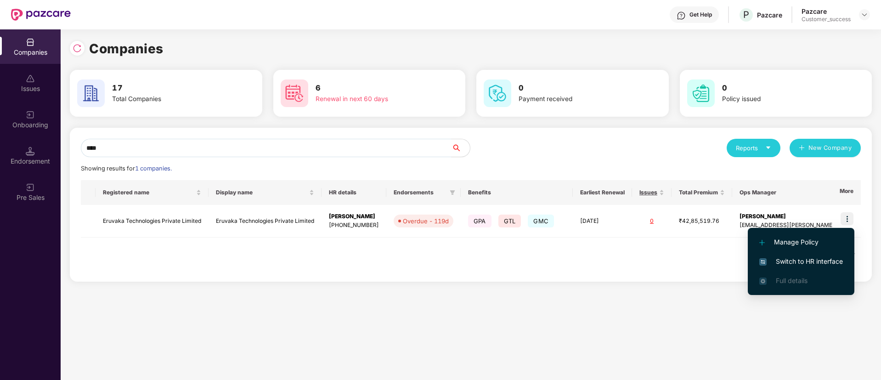 Image resolution: width=881 pixels, height=380 pixels. What do you see at coordinates (648, 192) in the screenshot?
I see `span: Issues` at bounding box center [648, 192].